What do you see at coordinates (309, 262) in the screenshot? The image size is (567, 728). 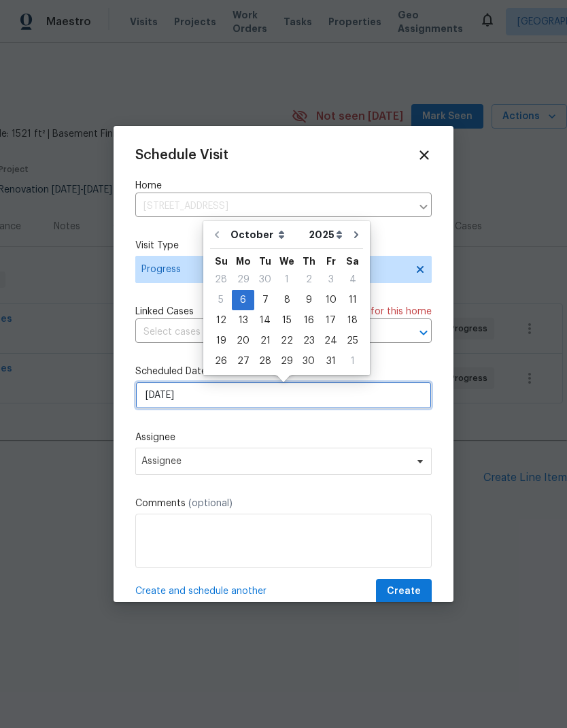 I see `abbr: Thursday` at bounding box center [309, 262].